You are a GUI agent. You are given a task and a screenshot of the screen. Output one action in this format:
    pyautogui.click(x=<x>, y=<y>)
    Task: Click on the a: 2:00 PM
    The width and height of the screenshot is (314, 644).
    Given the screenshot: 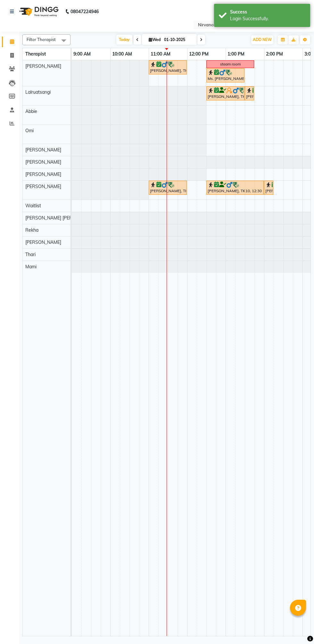 What is the action you would take?
    pyautogui.click(x=275, y=54)
    